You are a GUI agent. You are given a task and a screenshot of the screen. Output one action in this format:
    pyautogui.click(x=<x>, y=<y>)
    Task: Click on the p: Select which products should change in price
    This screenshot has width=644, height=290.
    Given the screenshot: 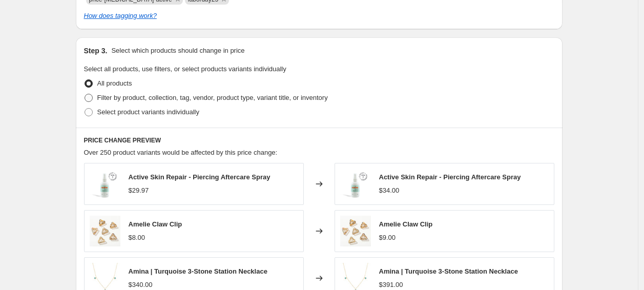 What is the action you would take?
    pyautogui.click(x=178, y=51)
    